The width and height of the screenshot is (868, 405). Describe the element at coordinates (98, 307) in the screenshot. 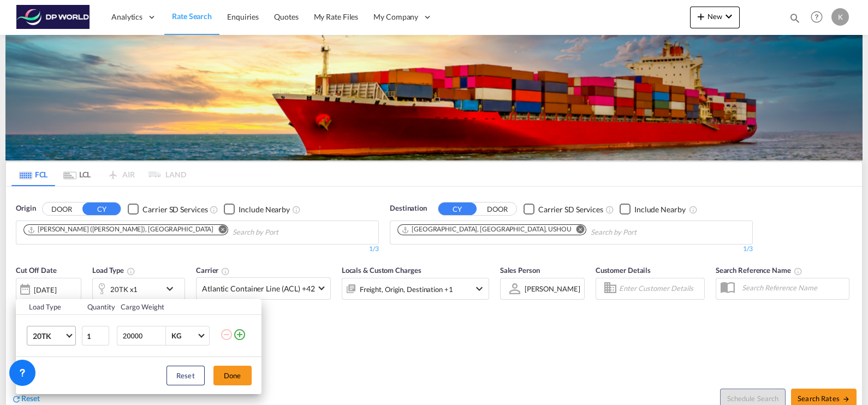

I see `th: Quantity` at that location.